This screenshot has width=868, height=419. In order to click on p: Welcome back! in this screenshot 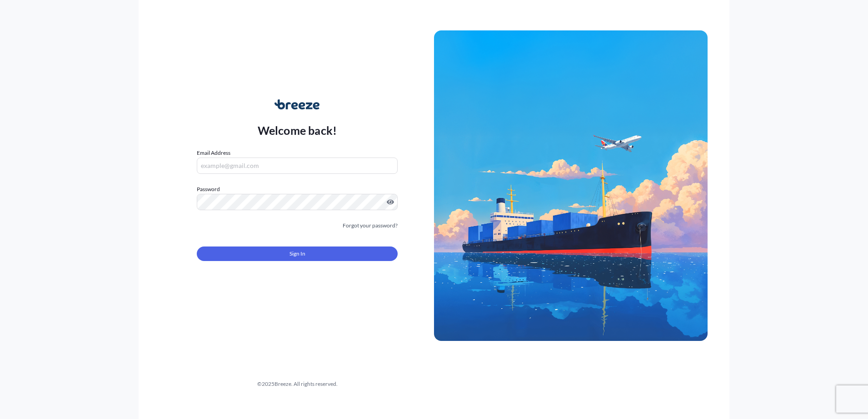, I will do `click(298, 131)`.